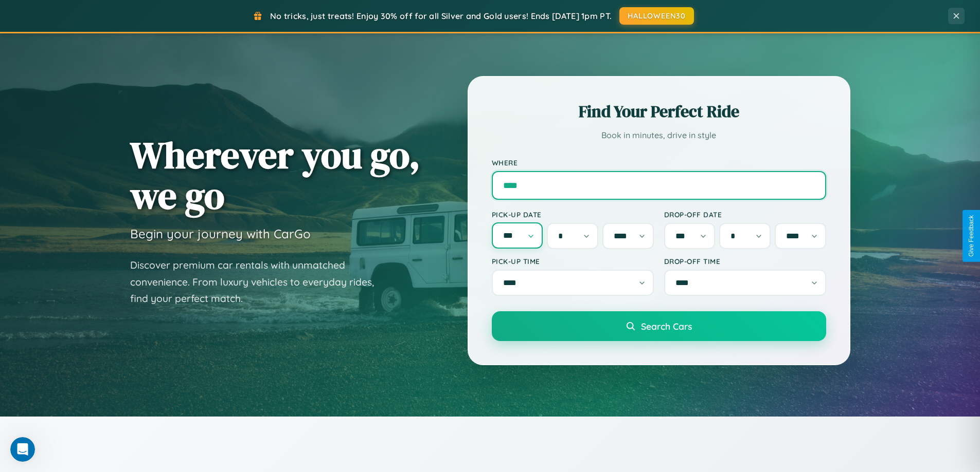  What do you see at coordinates (659, 135) in the screenshot?
I see `p: Book in minutes, drive in style` at bounding box center [659, 135].